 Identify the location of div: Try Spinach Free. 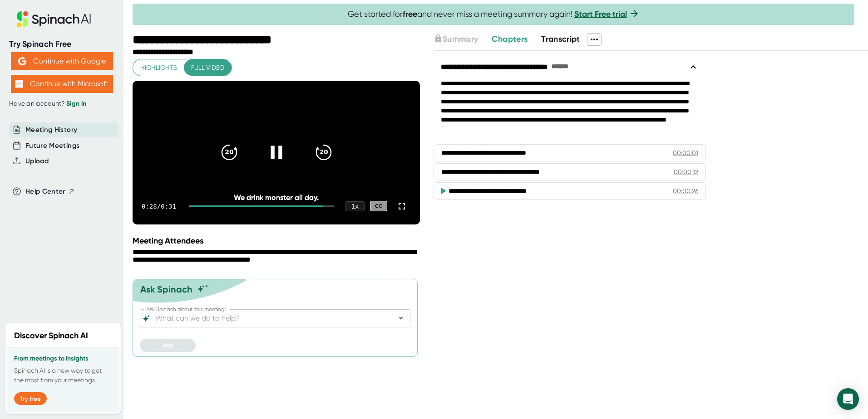
(62, 44).